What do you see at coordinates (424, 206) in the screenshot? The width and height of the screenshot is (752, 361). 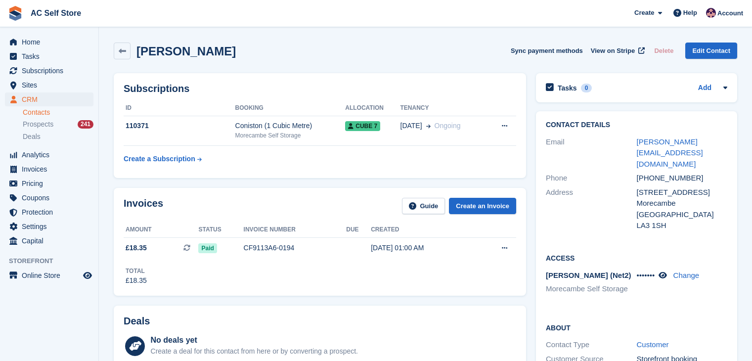 I see `a: Guide` at bounding box center [424, 206].